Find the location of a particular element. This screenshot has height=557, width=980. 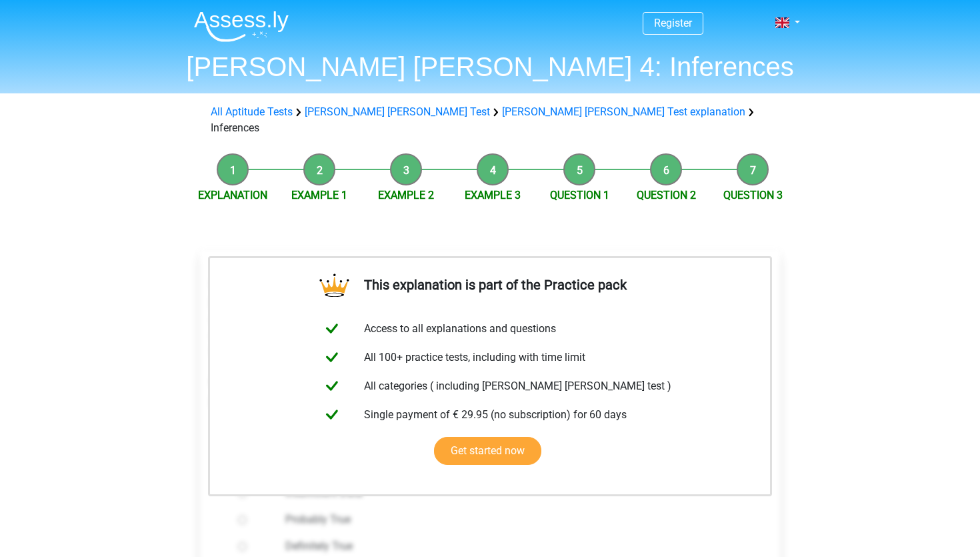

div: Inferences is located at coordinates (490, 120).